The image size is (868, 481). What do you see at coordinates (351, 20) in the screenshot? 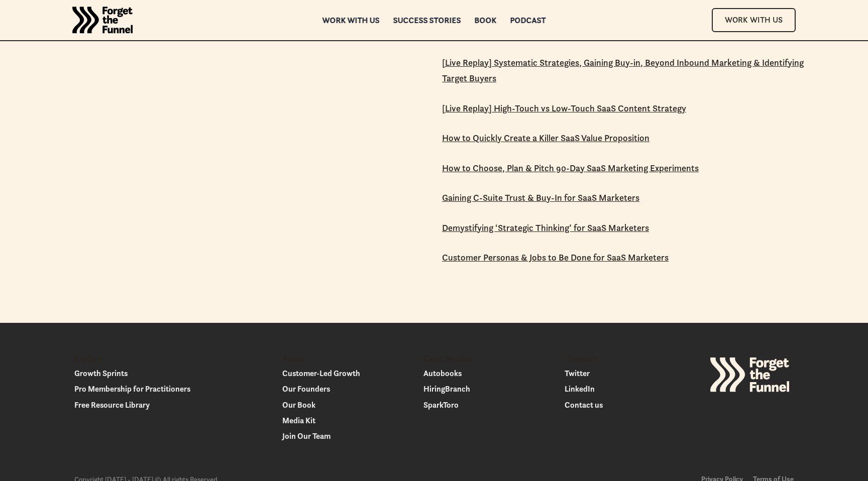
I see `div: Work with us` at bounding box center [351, 20].